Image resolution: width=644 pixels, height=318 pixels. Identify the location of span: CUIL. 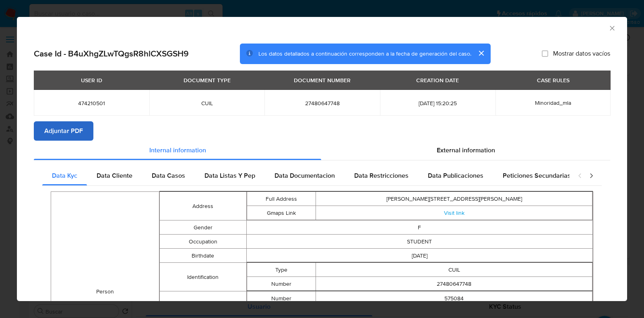
(207, 103).